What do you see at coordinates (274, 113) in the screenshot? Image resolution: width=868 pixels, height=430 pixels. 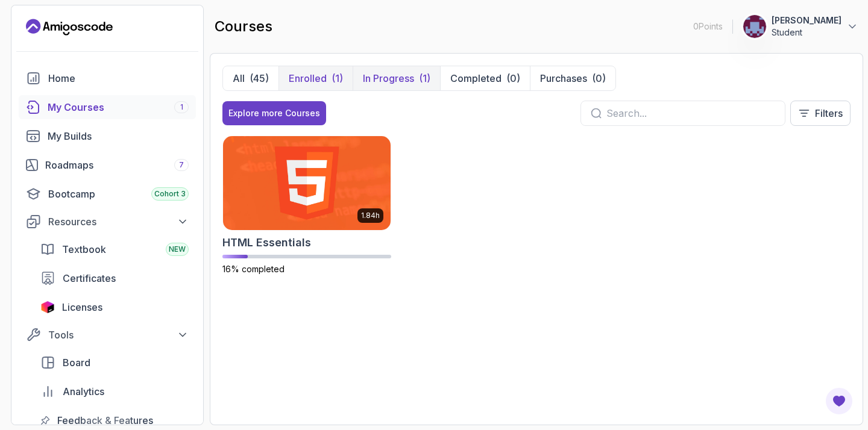 I see `div: Explore more Courses` at bounding box center [274, 113].